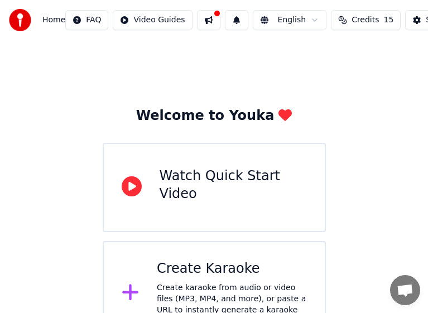 The height and width of the screenshot is (313, 428). Describe the element at coordinates (214, 116) in the screenshot. I see `div: Welcome to Youka` at that location.